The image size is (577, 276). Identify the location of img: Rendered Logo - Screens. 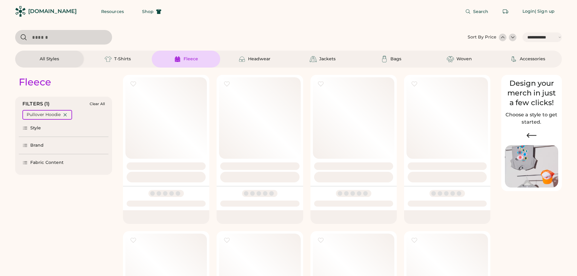
(20, 11).